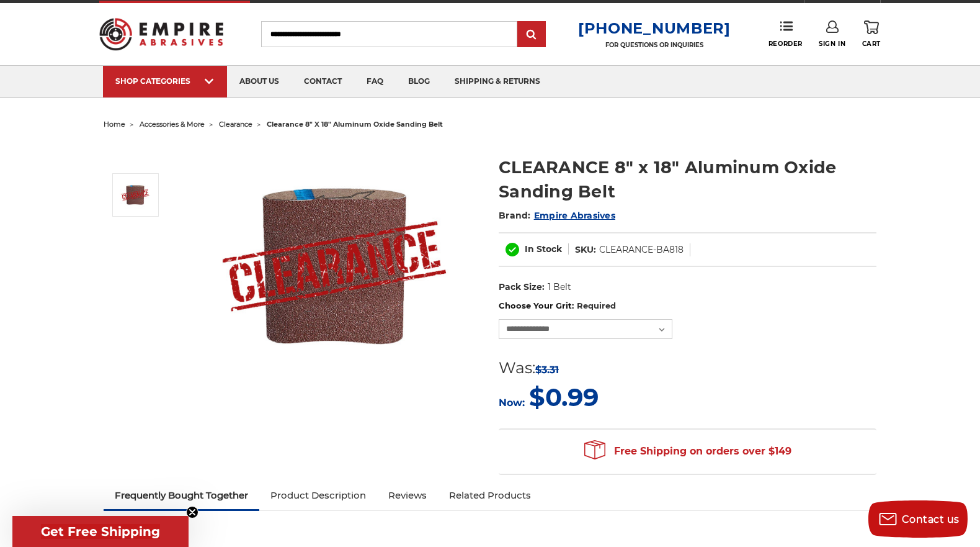 This screenshot has height=547, width=980. What do you see at coordinates (521, 287) in the screenshot?
I see `dt: Pack Size:` at bounding box center [521, 287].